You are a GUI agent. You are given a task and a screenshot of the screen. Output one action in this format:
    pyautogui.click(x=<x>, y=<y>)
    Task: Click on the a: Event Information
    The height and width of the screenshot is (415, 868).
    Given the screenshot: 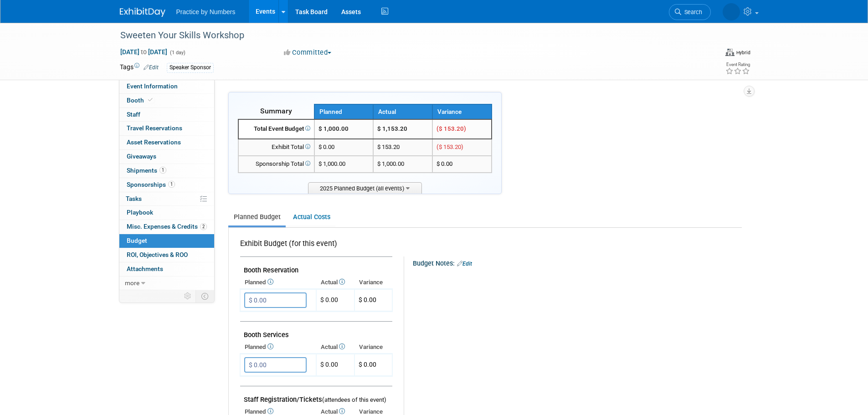 What is the action you would take?
    pyautogui.click(x=167, y=87)
    